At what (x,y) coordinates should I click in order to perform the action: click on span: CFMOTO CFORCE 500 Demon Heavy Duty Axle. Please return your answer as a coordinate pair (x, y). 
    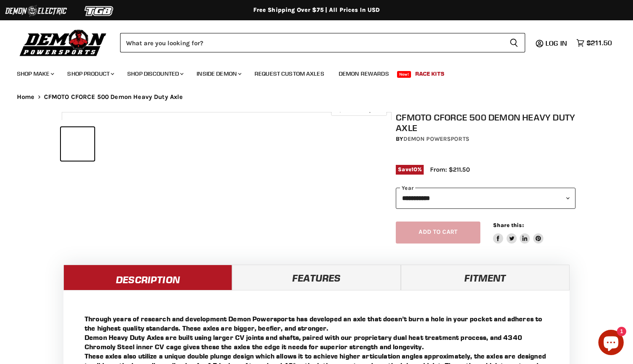
    Looking at the image, I should click on (114, 97).